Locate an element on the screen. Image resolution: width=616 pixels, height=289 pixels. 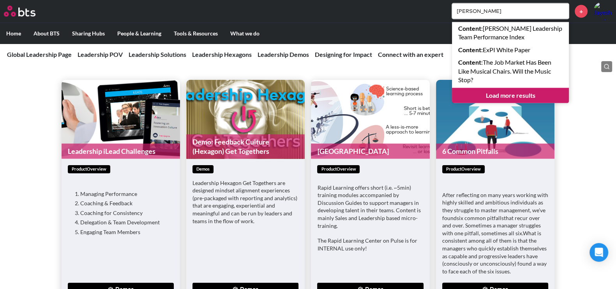
a: Global Leadership Page is located at coordinates (39, 54).